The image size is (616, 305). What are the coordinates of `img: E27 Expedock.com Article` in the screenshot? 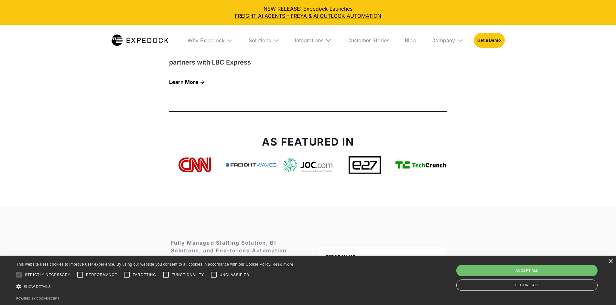 It's located at (364, 165).